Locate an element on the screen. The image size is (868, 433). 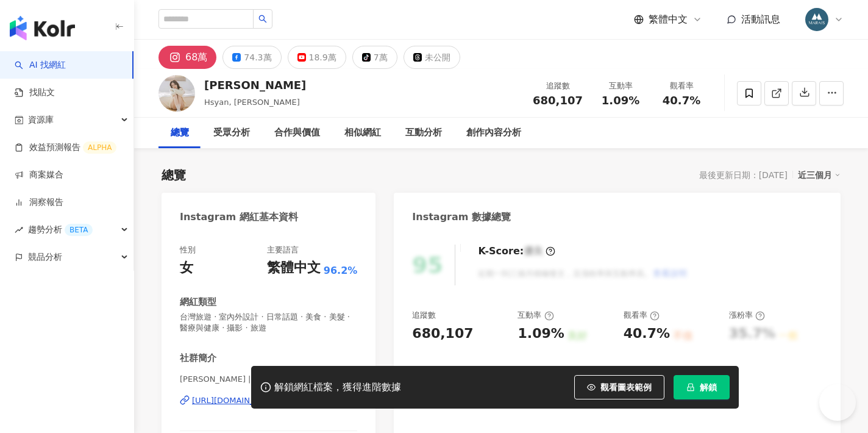
div: K-Score : is located at coordinates (516, 251).